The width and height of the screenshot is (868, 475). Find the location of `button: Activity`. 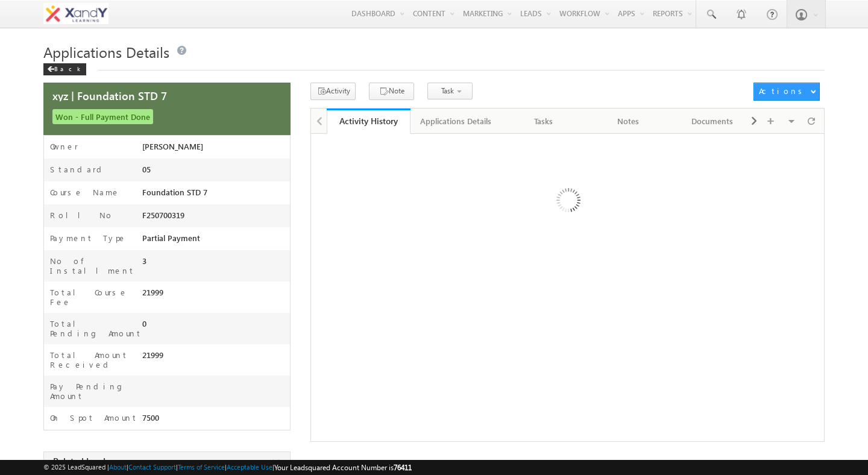

button: Activity is located at coordinates (332, 91).